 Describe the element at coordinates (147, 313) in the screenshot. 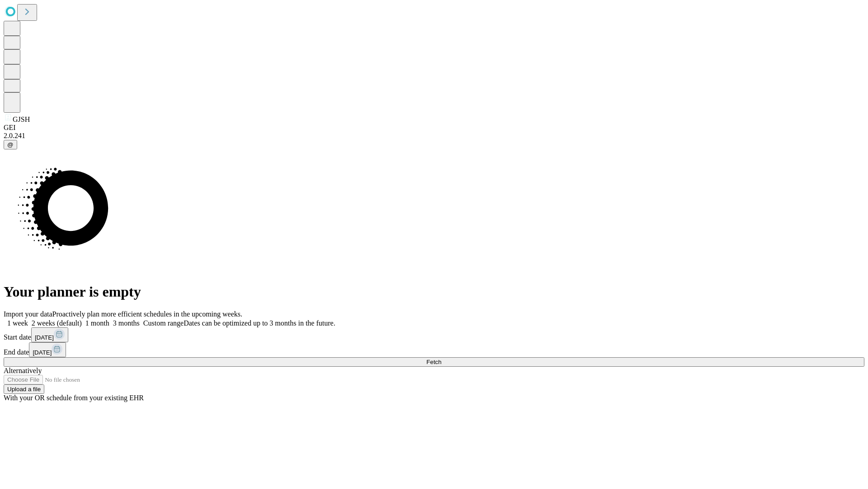

I see `span: Proactively plan more efficient schedules in the upcoming weeks.` at that location.